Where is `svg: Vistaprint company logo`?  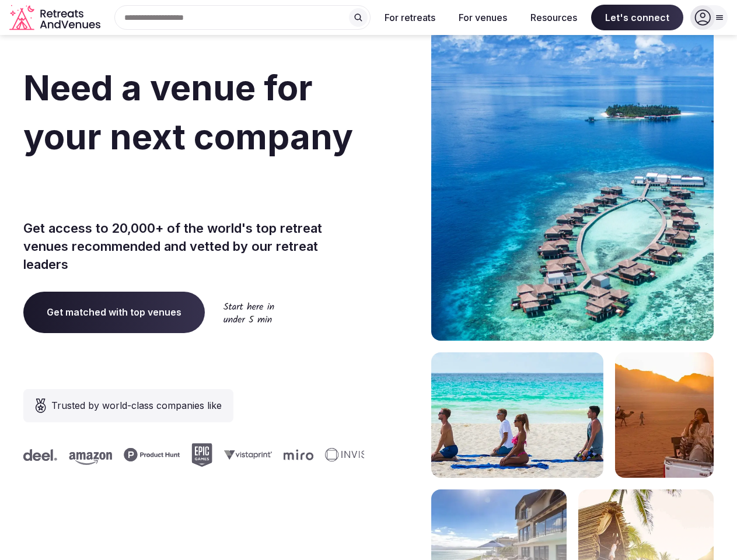
svg: Vistaprint company logo is located at coordinates (230, 455).